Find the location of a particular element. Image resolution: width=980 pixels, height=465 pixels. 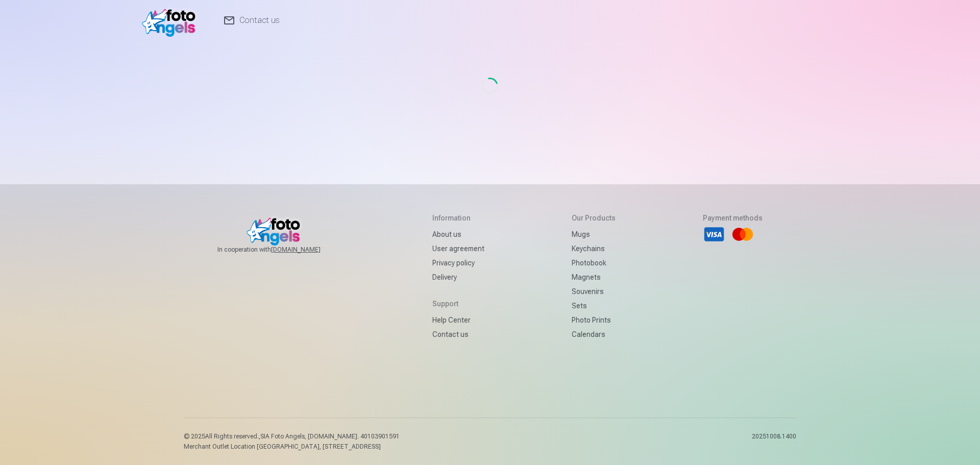

a: Sets is located at coordinates (594, 306).